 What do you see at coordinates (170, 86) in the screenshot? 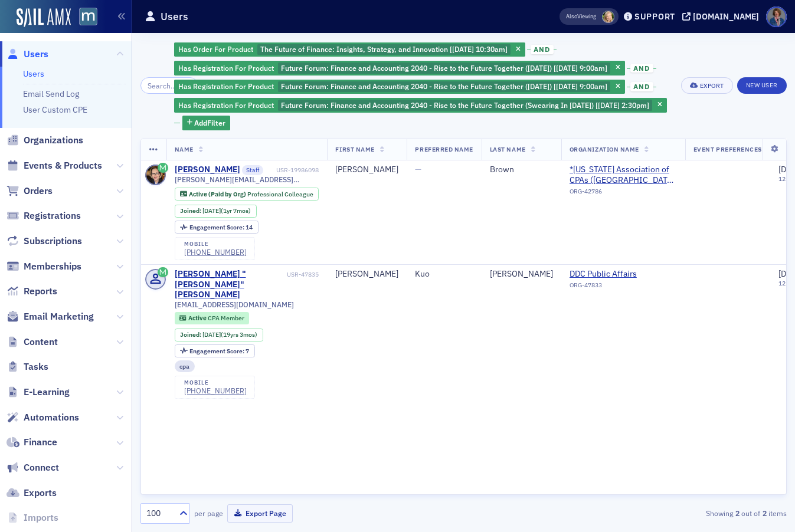
I see `input: Search…` at bounding box center [170, 86].